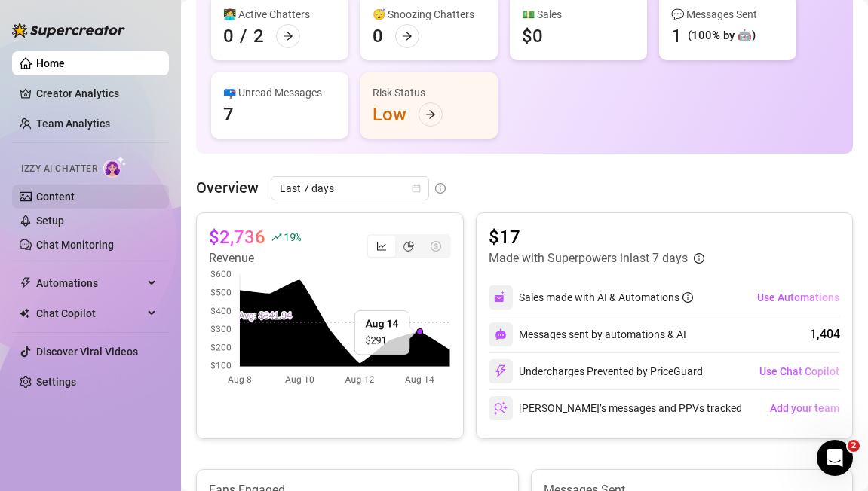  Describe the element at coordinates (55, 197) in the screenshot. I see `a: Content` at that location.